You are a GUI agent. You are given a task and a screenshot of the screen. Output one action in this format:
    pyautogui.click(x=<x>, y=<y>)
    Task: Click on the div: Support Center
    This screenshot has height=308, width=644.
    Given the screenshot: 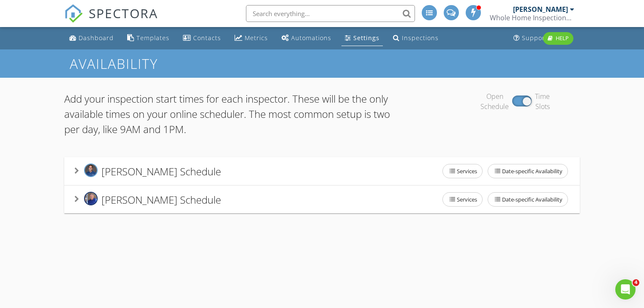 What is the action you would take?
    pyautogui.click(x=546, y=38)
    